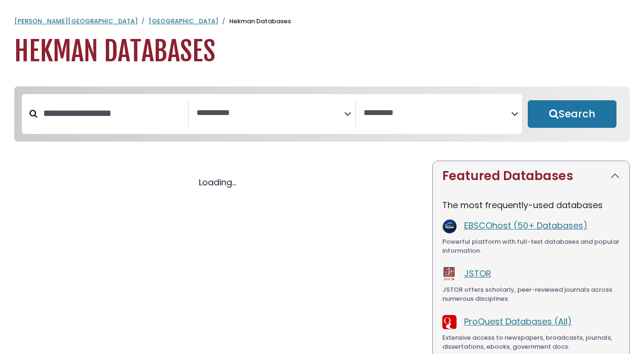 This screenshot has height=354, width=644. What do you see at coordinates (572, 114) in the screenshot?
I see `button: Submit for Search Results` at bounding box center [572, 114].